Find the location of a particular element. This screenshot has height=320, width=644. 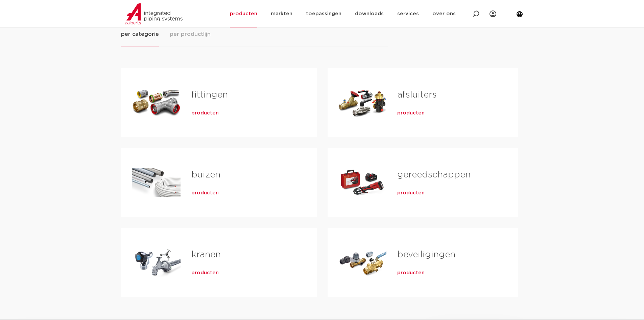

a: kranen is located at coordinates (206, 255).